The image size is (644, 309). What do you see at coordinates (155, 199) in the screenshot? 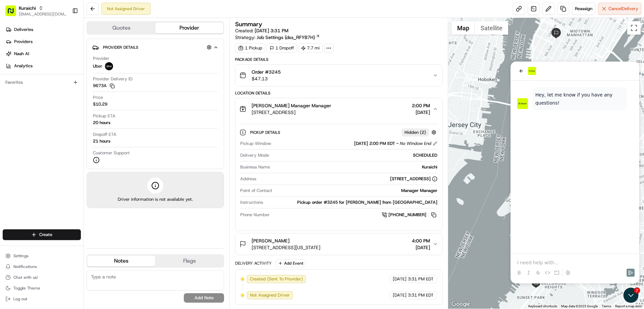
I see `span: Driver information is not available yet.` at bounding box center [155, 199].